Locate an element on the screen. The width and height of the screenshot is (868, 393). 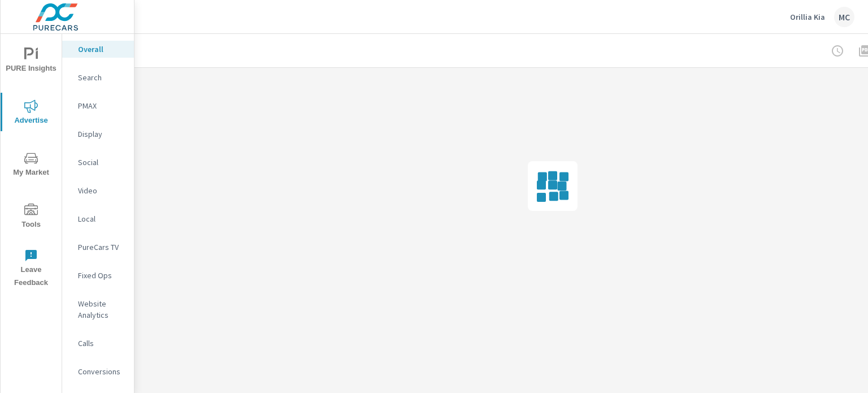
div: Display is located at coordinates (98, 134).